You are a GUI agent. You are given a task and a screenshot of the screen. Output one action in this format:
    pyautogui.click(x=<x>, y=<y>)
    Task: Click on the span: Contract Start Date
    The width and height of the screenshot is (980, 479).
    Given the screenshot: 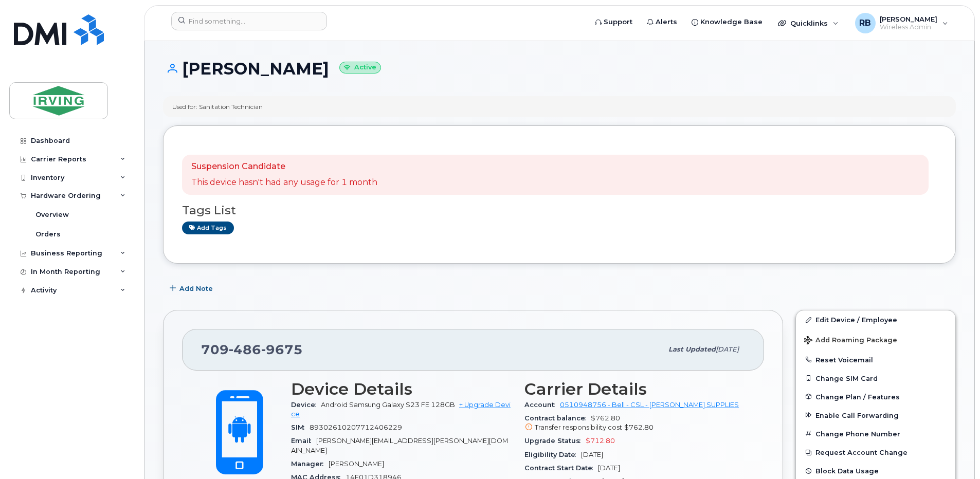 What is the action you would take?
    pyautogui.click(x=561, y=468)
    